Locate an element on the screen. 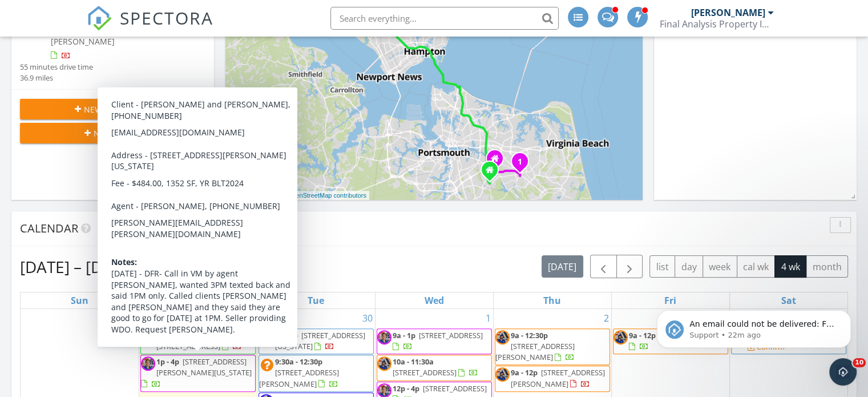 The height and width of the screenshot is (397, 868). button: list is located at coordinates (662, 266).